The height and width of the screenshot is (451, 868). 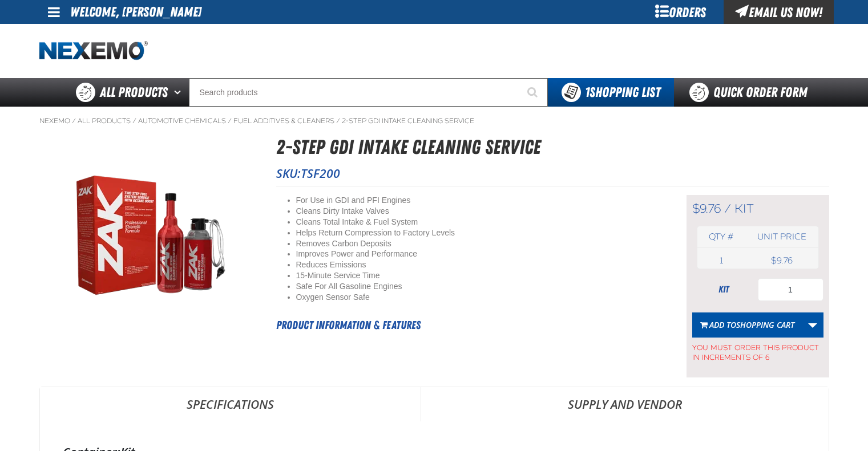 I want to click on td: $9.76, so click(x=781, y=260).